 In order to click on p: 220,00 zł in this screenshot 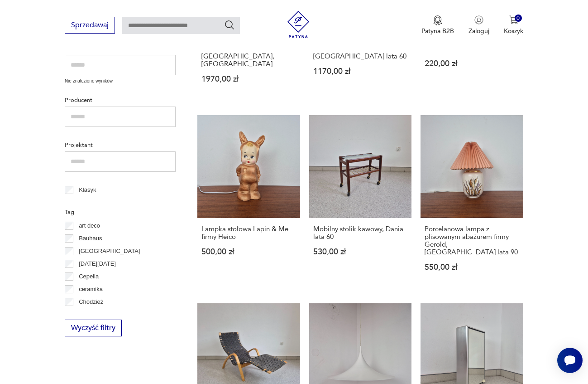, I will do `click(472, 63)`.